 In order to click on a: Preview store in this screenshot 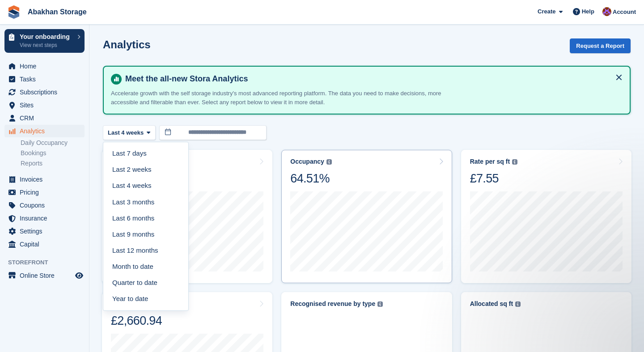, I will do `click(80, 276)`.